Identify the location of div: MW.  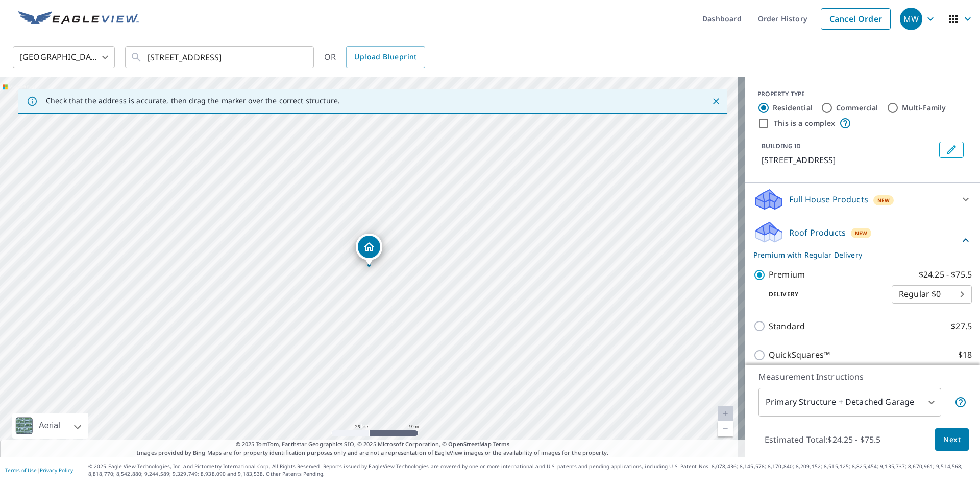
(911, 19).